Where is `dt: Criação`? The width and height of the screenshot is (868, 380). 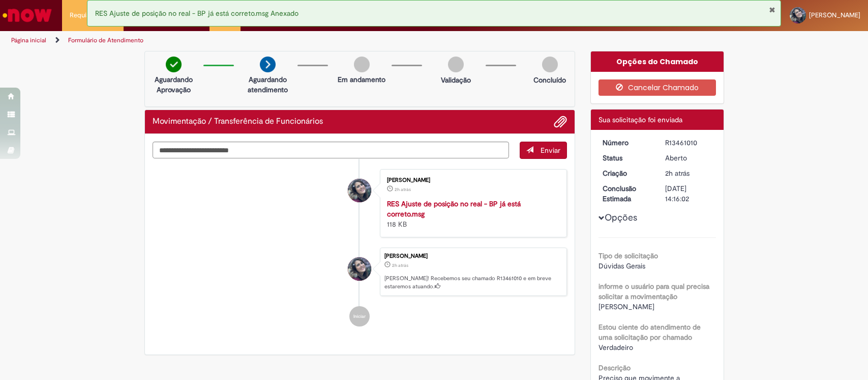 dt: Criação is located at coordinates (626, 173).